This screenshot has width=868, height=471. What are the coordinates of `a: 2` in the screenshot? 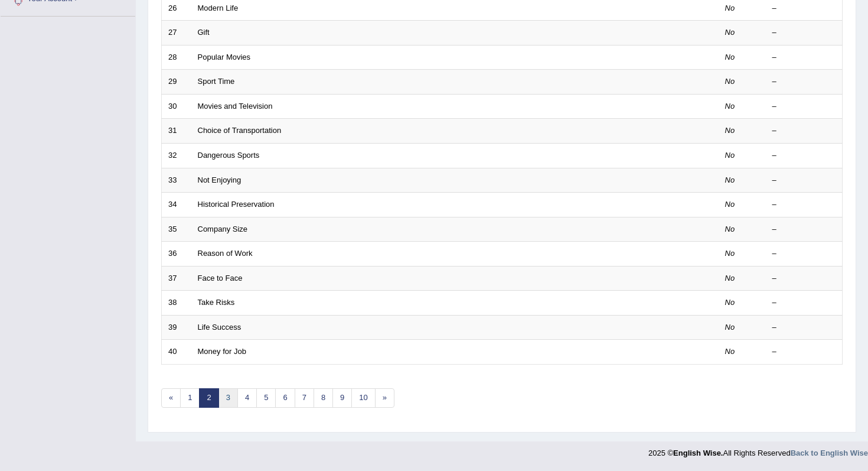 It's located at (208, 397).